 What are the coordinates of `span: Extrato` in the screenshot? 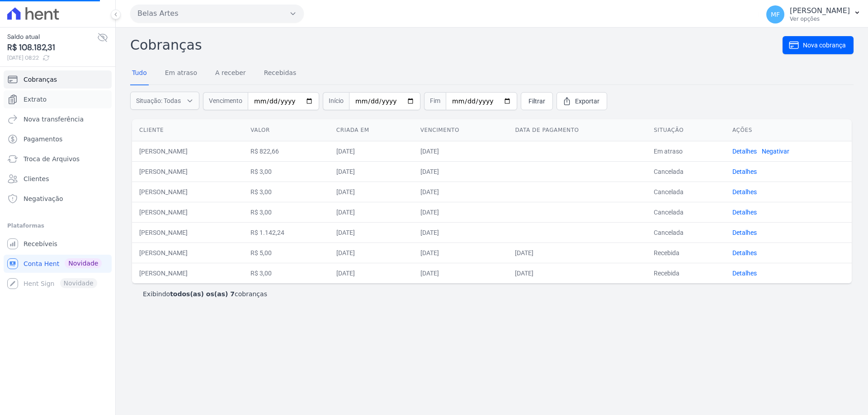 It's located at (35, 99).